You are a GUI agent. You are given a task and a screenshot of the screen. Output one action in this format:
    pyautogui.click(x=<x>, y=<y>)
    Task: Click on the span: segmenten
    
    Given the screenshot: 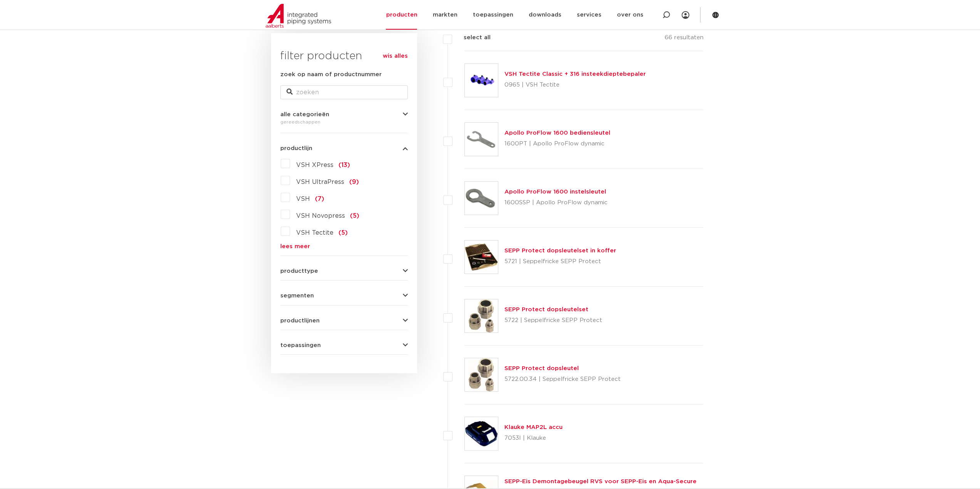 What is the action you would take?
    pyautogui.click(x=297, y=296)
    